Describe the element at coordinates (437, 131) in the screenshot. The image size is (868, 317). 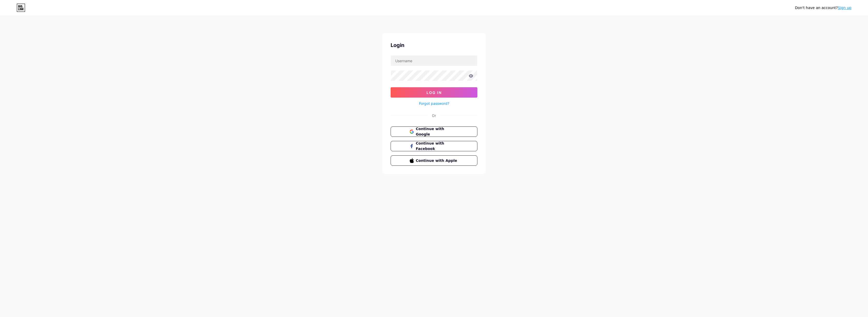
I see `span: Continue with Google` at that location.